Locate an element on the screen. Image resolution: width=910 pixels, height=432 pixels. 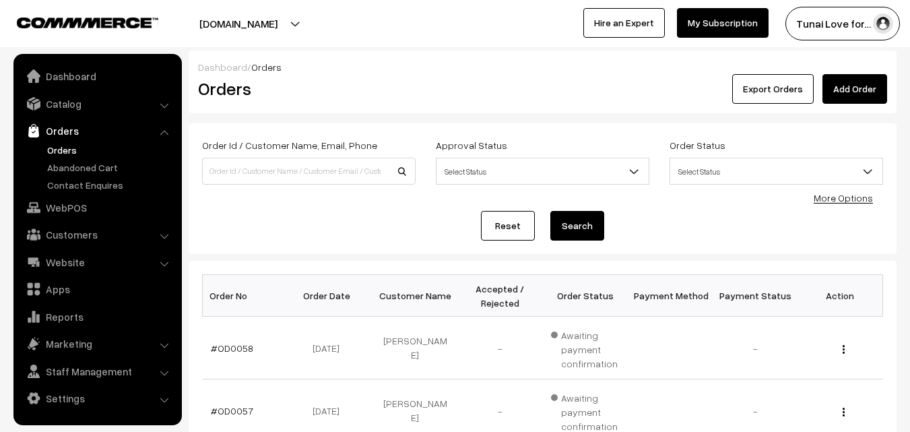
input: Order Id / Customer Name / Customer Email / Customer Phone is located at coordinates (308, 171).